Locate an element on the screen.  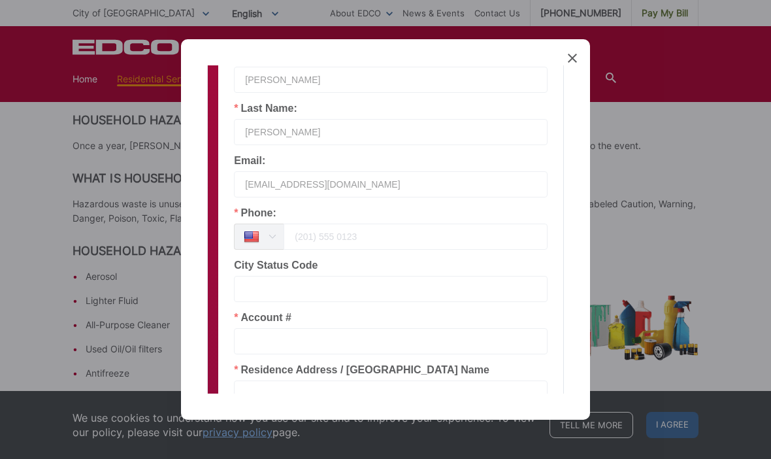
input: example@mail.com is located at coordinates (391, 184).